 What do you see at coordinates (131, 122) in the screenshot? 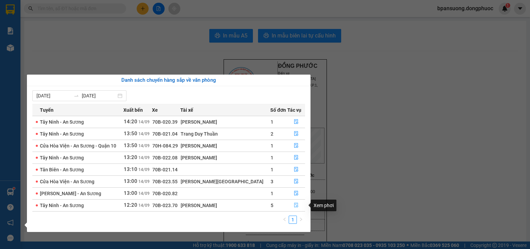
I see `span: 14:20` at bounding box center [131, 122].